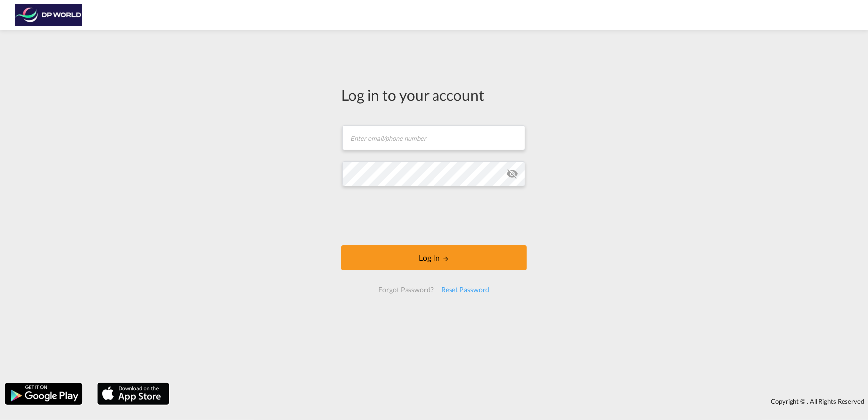  I want to click on img: apple.png, so click(133, 394).